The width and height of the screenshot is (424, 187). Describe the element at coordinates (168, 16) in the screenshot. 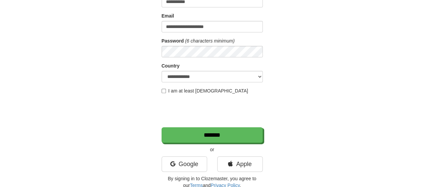

I see `label: Email` at that location.